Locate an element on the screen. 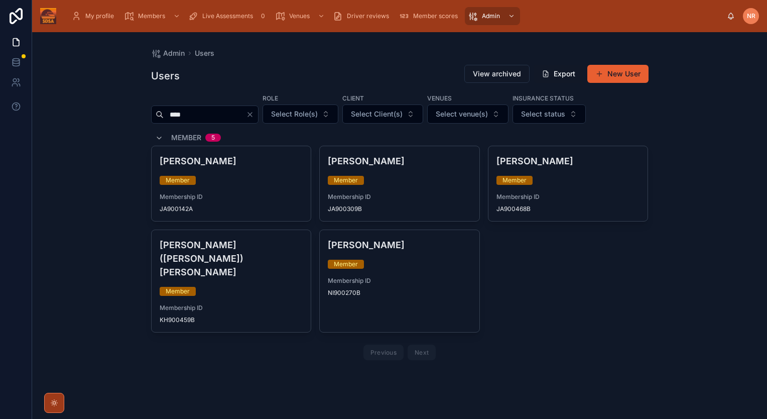  a: Live Assessments0 is located at coordinates (229, 16).